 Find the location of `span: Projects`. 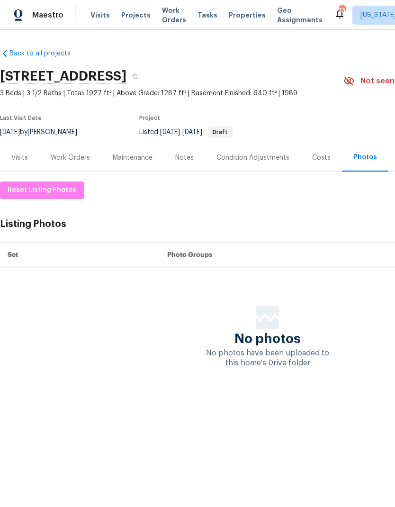

span: Projects is located at coordinates (136, 15).